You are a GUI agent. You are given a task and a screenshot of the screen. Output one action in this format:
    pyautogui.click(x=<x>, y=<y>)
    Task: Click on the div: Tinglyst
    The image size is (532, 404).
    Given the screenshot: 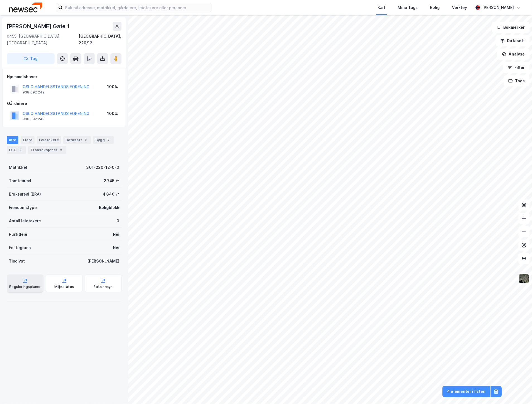 What is the action you would take?
    pyautogui.click(x=17, y=261)
    